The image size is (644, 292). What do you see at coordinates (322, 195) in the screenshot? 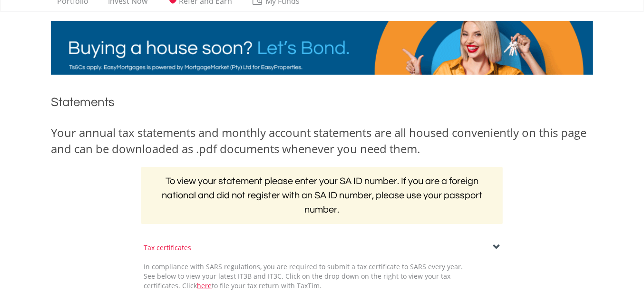
I see `h2: To view your statement please enter your SA ID number. If you are a foreign national and did not ...` at bounding box center [322, 195].